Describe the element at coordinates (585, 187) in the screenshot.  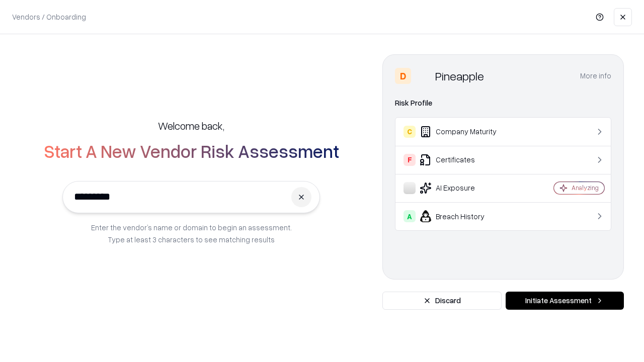
I see `div: Analyzing` at that location.